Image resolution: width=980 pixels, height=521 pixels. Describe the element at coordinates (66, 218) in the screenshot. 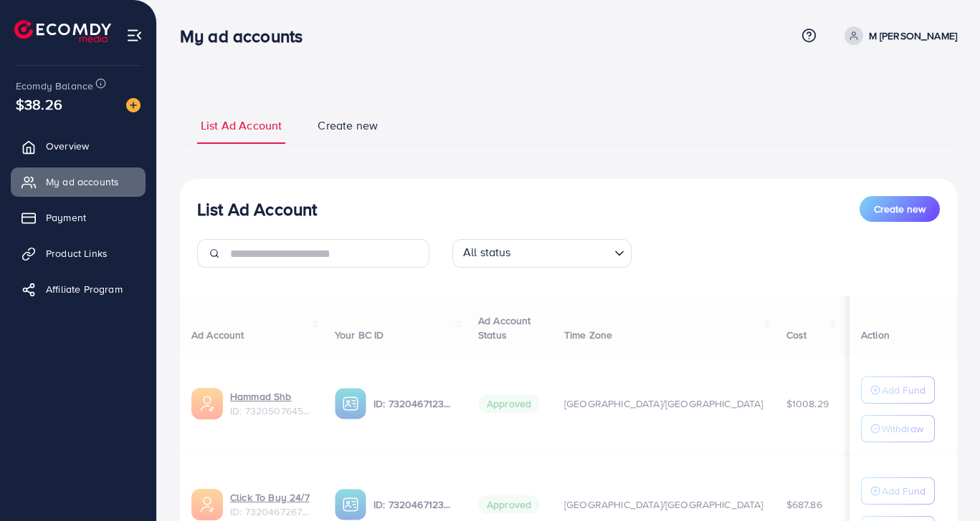

I see `span: Payment` at that location.